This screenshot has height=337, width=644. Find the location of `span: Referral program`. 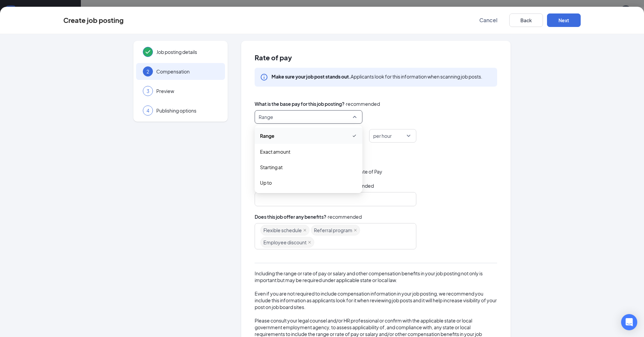

span: Referral program is located at coordinates (333, 230).